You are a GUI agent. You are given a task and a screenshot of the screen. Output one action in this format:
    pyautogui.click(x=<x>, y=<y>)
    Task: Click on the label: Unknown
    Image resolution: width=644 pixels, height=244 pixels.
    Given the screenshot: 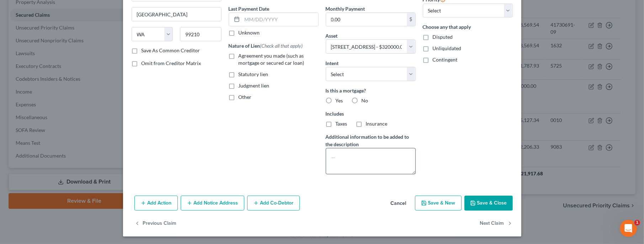 What is the action you would take?
    pyautogui.click(x=249, y=33)
    